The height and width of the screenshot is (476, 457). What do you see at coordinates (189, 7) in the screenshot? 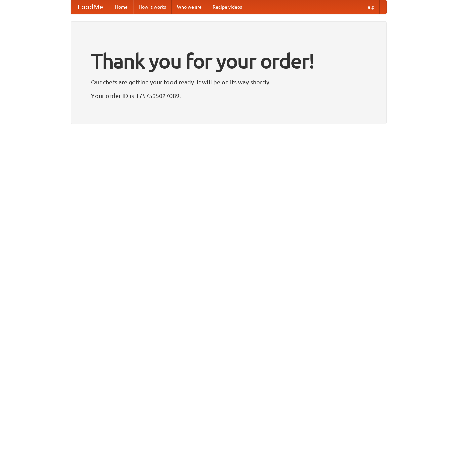
I see `a: Who we are` at bounding box center [189, 7].